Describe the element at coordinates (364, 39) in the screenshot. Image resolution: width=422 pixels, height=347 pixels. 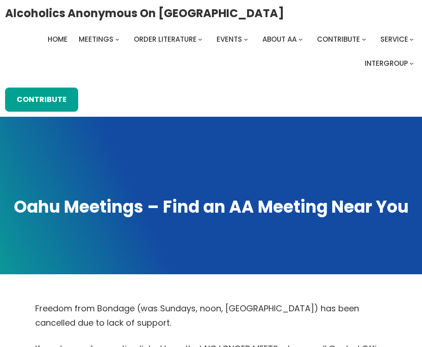
I see `button: Contribute submenu` at that location.